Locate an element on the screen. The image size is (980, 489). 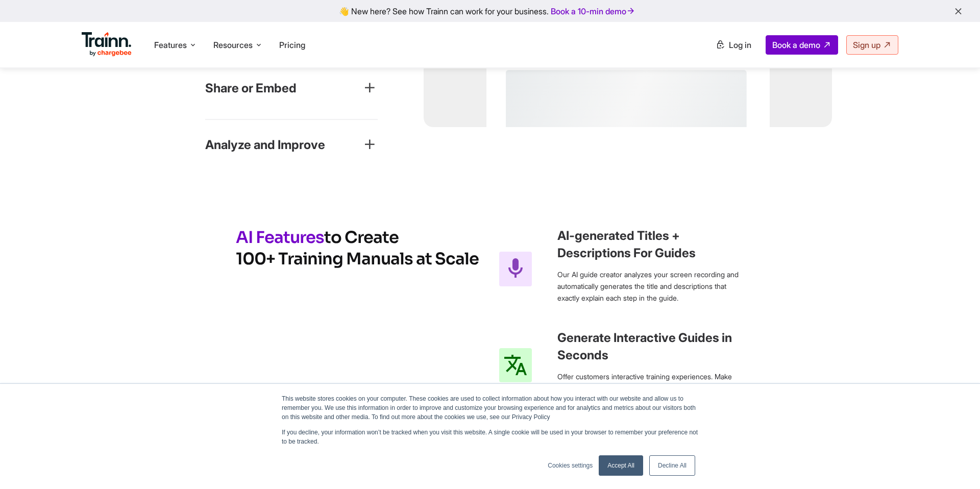
p: Offer customers interactive training experiences. Make your step-by-step guides interactive in a ... is located at coordinates (651, 382).